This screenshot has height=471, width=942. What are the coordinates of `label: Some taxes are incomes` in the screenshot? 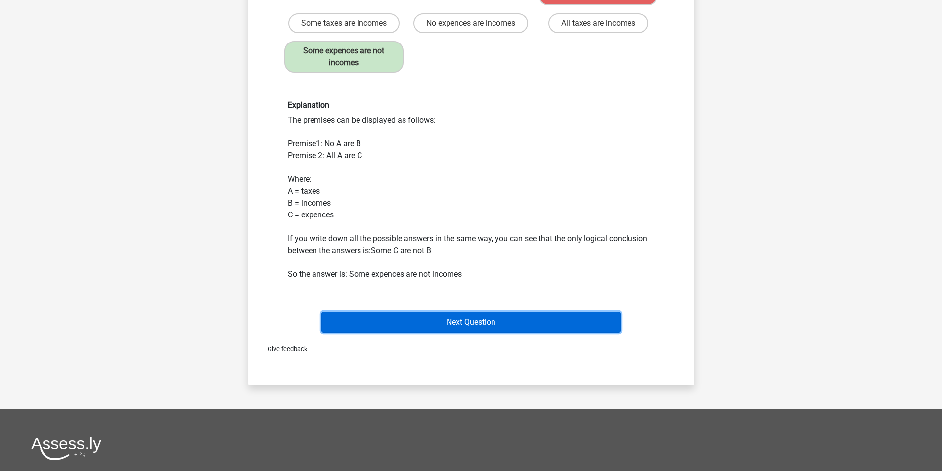 It's located at (344, 23).